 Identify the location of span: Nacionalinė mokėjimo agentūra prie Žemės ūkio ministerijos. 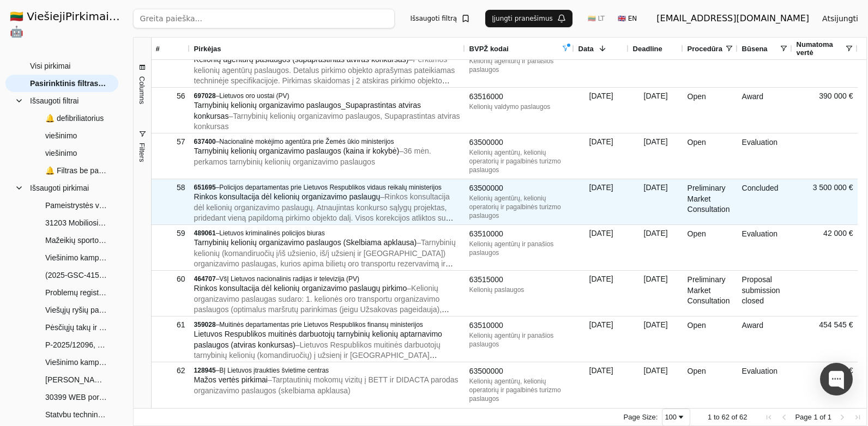
(306, 142).